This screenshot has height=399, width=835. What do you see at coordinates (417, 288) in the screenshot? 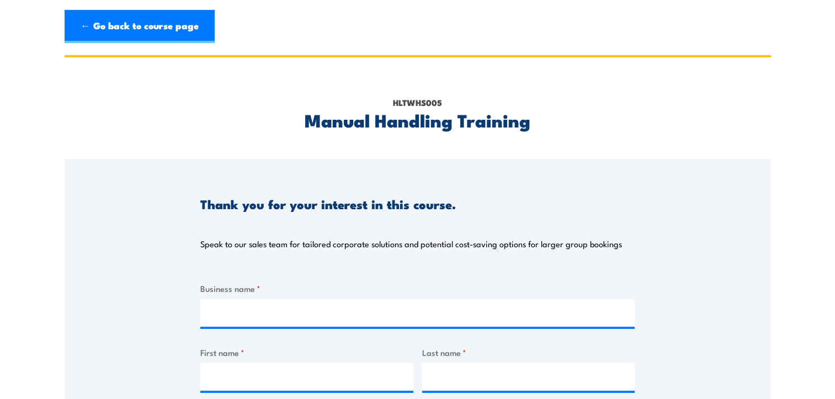
I see `label: Business name` at bounding box center [417, 288].